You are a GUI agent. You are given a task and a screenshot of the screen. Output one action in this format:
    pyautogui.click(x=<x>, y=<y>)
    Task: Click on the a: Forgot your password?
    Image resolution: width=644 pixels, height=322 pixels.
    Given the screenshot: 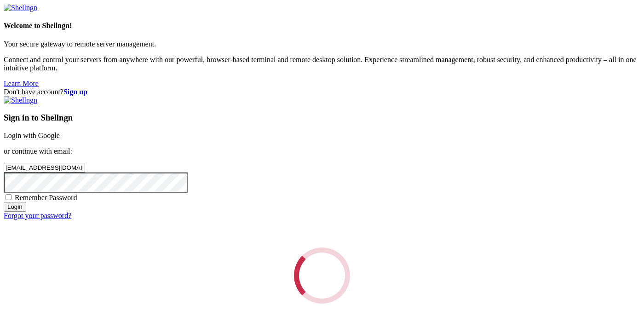 What is the action you would take?
    pyautogui.click(x=37, y=215)
    